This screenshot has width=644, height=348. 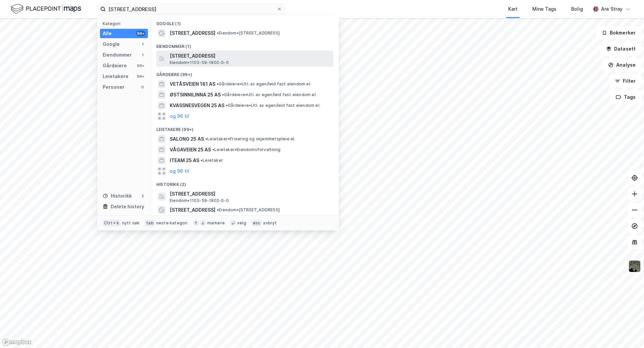 What do you see at coordinates (242, 223) in the screenshot?
I see `div: velg` at bounding box center [242, 223].